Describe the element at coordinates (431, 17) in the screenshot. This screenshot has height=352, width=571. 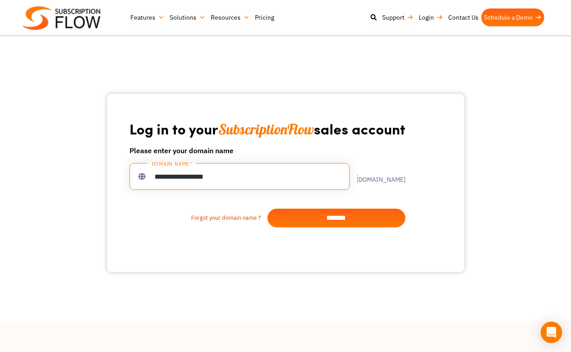
I see `a: Login` at that location.